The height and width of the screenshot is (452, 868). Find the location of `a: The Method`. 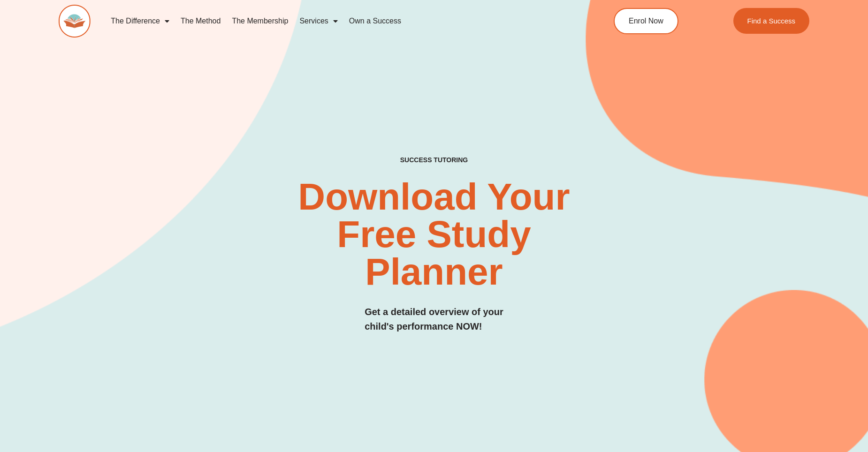

a: The Method is located at coordinates (200, 21).